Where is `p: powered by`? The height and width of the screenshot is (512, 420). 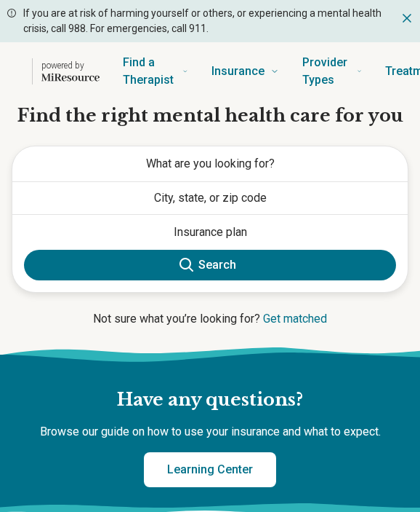 p: powered by is located at coordinates (70, 66).